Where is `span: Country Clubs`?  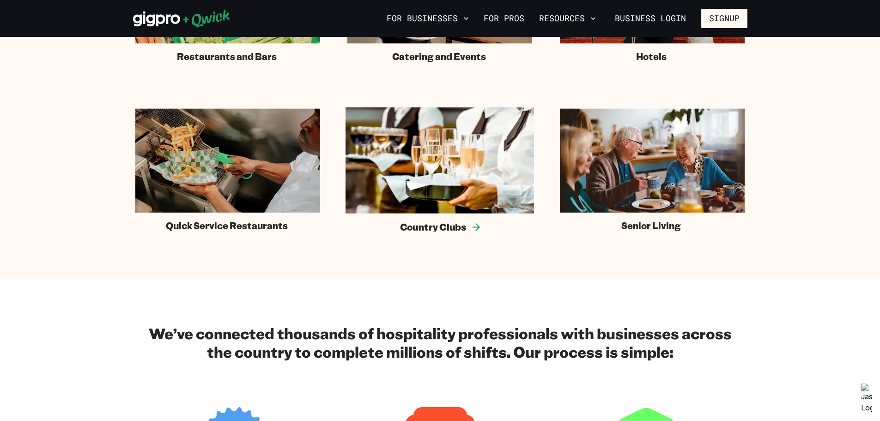 span: Country Clubs is located at coordinates (433, 227).